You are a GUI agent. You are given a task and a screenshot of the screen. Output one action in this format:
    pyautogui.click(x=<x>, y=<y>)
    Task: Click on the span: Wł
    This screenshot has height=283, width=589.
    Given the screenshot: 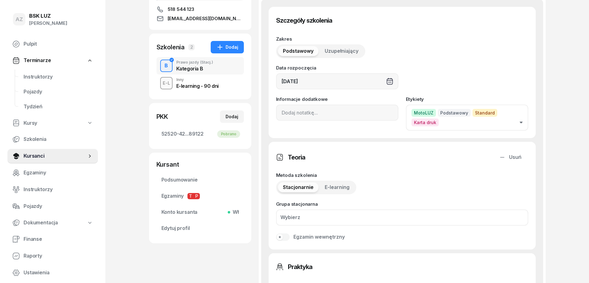 What is the action you would take?
    pyautogui.click(x=235, y=212)
    